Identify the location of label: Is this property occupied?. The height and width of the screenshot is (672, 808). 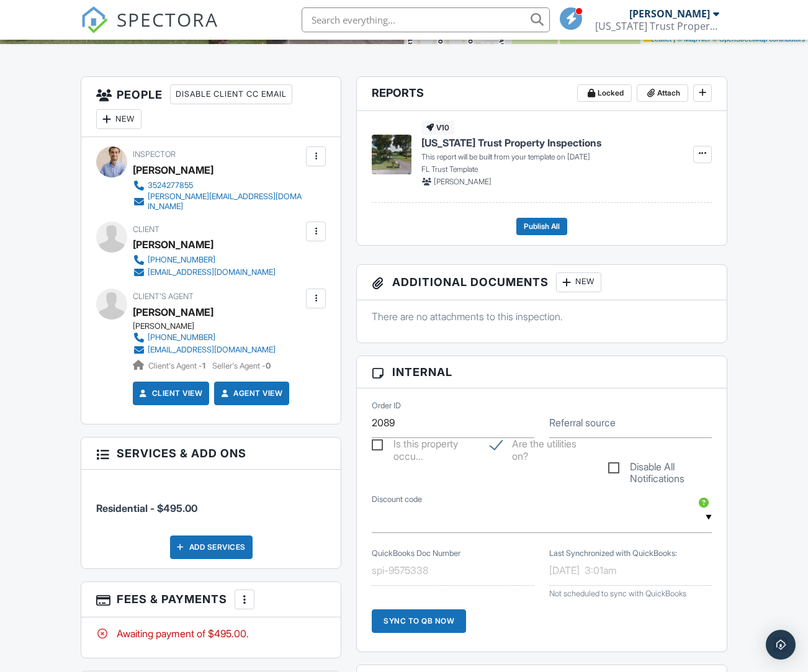
(423, 445).